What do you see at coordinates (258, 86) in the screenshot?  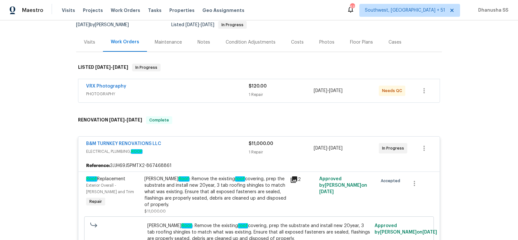 I see `span: $120.00` at bounding box center [258, 86].